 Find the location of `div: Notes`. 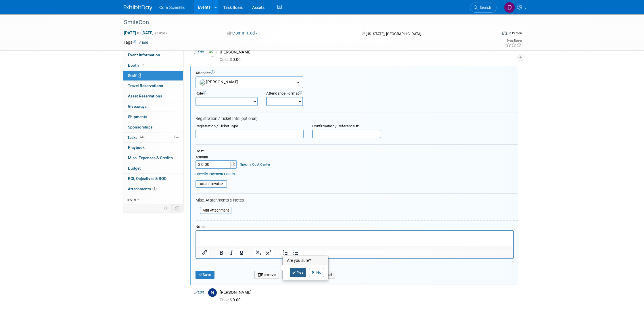

div: Notes is located at coordinates (355, 227).